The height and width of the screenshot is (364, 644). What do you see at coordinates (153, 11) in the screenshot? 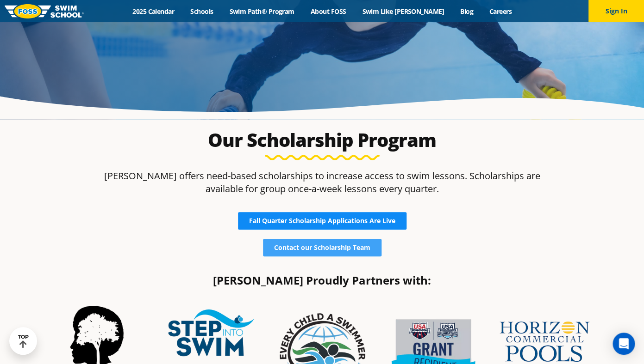
I see `a: 2025 Calendar` at bounding box center [153, 11].